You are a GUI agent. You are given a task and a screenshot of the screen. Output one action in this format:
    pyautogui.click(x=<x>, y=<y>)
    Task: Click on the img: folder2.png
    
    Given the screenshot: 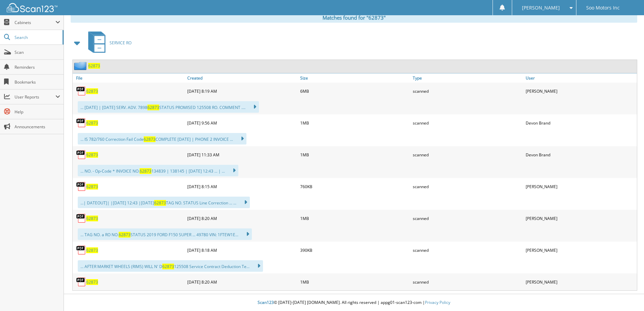 What is the action you would take?
    pyautogui.click(x=81, y=66)
    